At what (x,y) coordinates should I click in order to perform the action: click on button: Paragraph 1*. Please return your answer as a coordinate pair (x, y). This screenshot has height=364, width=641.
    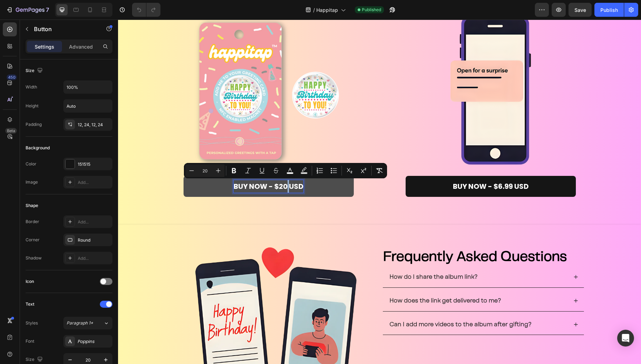
    Looking at the image, I should click on (88, 323).